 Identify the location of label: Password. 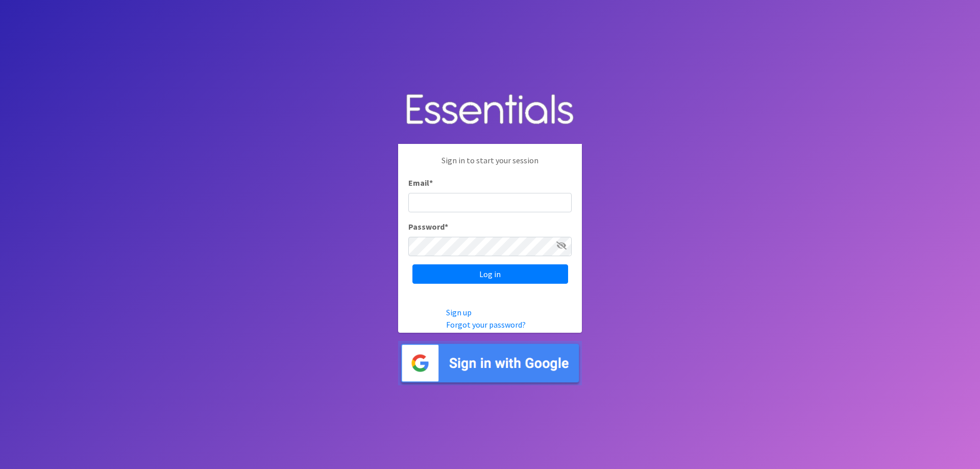
(428, 226).